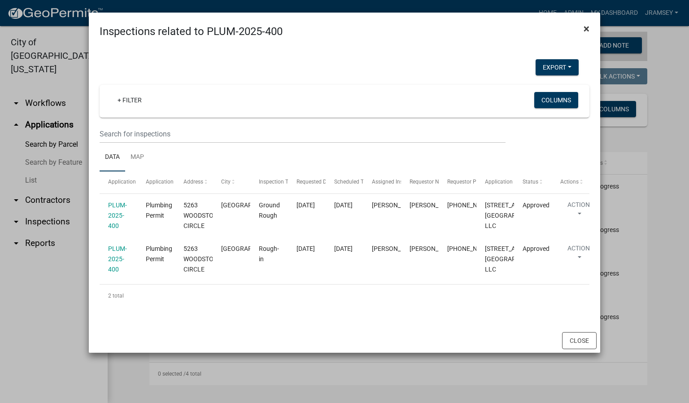  Describe the element at coordinates (130, 100) in the screenshot. I see `a: + Filter` at that location.